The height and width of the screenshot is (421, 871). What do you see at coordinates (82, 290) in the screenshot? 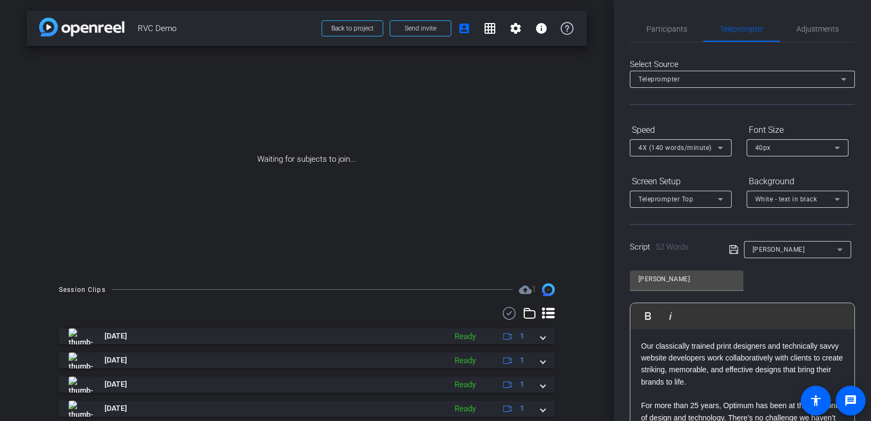
I see `div: Session Clips` at bounding box center [82, 290].